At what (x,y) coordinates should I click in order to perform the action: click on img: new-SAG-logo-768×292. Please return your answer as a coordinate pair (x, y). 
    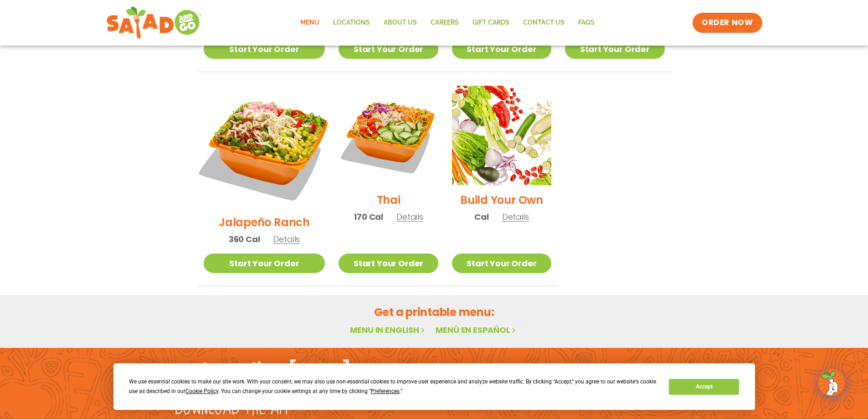
    Looking at the image, I should click on (154, 23).